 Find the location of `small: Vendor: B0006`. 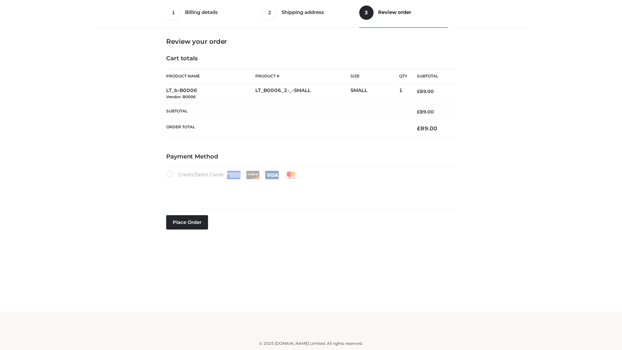

small: Vendor: B0006 is located at coordinates (181, 97).